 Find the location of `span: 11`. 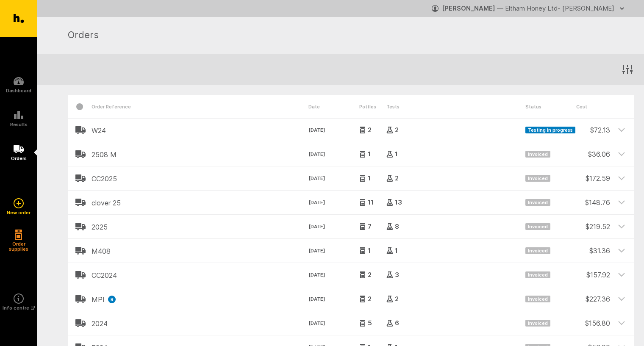

span: 11 is located at coordinates (370, 202).